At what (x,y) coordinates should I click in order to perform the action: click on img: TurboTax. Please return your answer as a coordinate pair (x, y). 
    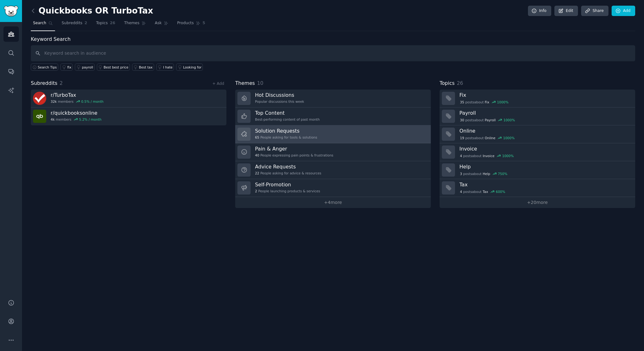
    Looking at the image, I should click on (39, 99).